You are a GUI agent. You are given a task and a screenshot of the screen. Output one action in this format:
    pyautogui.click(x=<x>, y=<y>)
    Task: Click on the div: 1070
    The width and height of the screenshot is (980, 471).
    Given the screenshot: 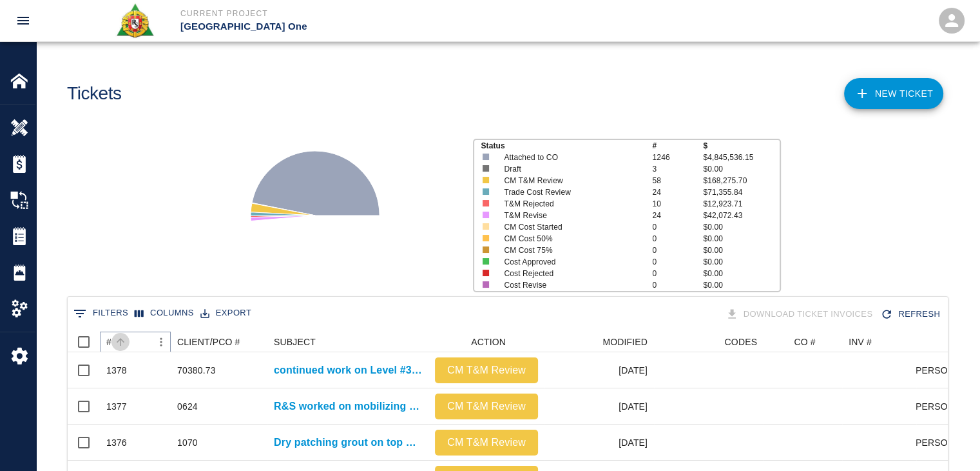 What is the action you would take?
    pyautogui.click(x=188, y=443)
    